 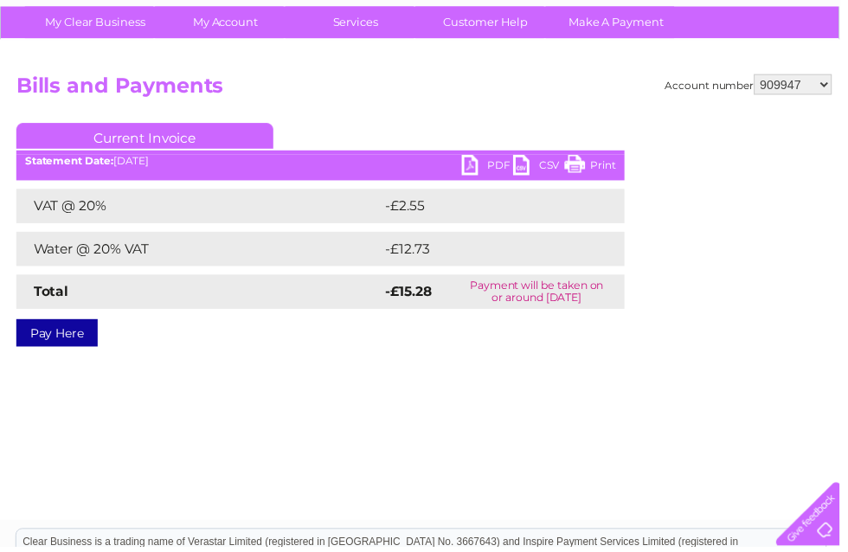 I want to click on a: Print, so click(x=596, y=169).